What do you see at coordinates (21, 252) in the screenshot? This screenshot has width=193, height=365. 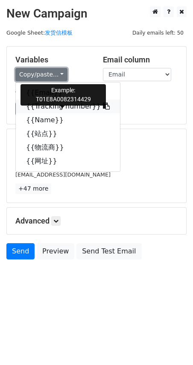 I see `a: Send` at bounding box center [21, 252].